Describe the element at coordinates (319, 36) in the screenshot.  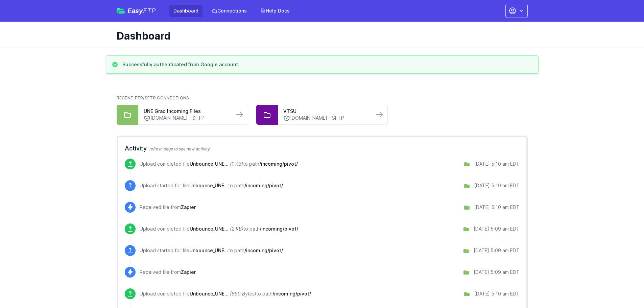
I see `h1: Dashboard` at that location.